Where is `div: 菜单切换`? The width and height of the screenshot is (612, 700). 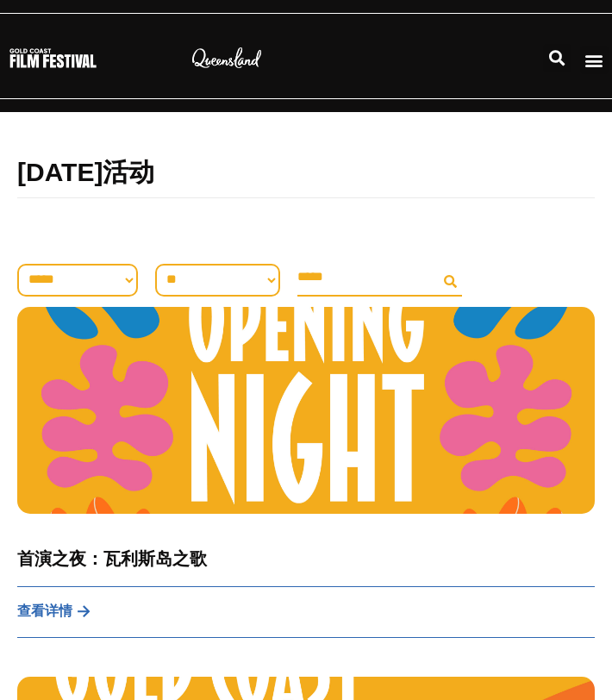
div: 菜单切换 is located at coordinates (594, 59).